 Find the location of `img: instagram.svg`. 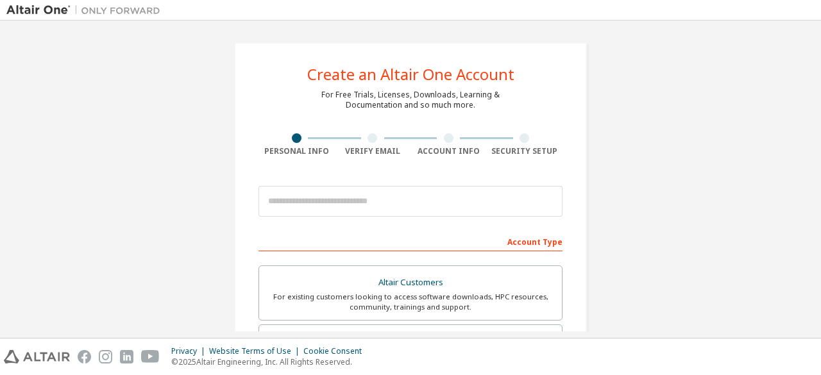

img: instagram.svg is located at coordinates (105, 357).